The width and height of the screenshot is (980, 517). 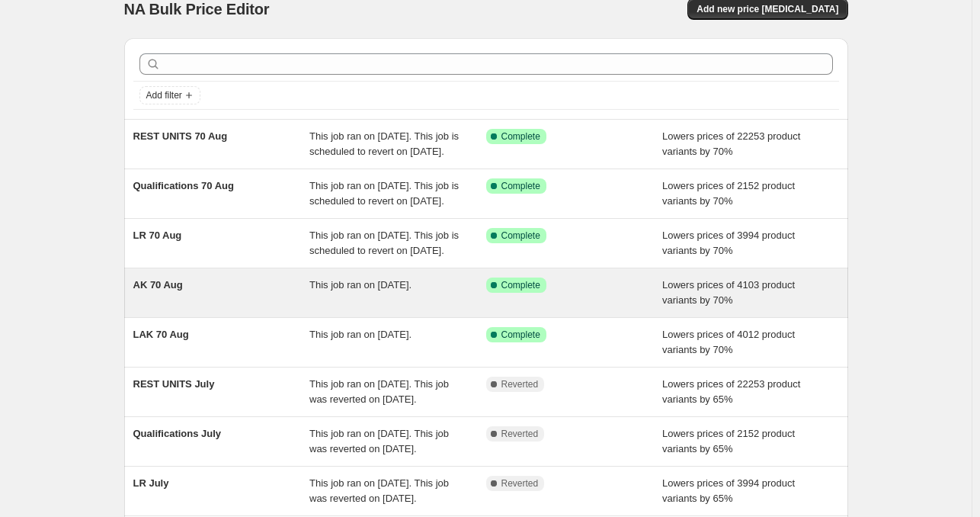 What do you see at coordinates (177, 433) in the screenshot?
I see `span: Qualifications July` at bounding box center [177, 433].